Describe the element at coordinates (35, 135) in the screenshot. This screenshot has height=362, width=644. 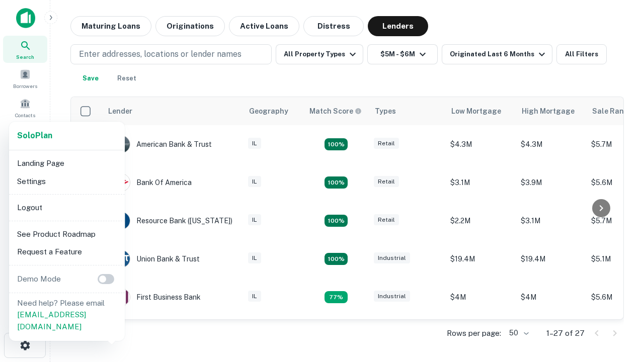
I see `strong: Solo Plan` at that location.